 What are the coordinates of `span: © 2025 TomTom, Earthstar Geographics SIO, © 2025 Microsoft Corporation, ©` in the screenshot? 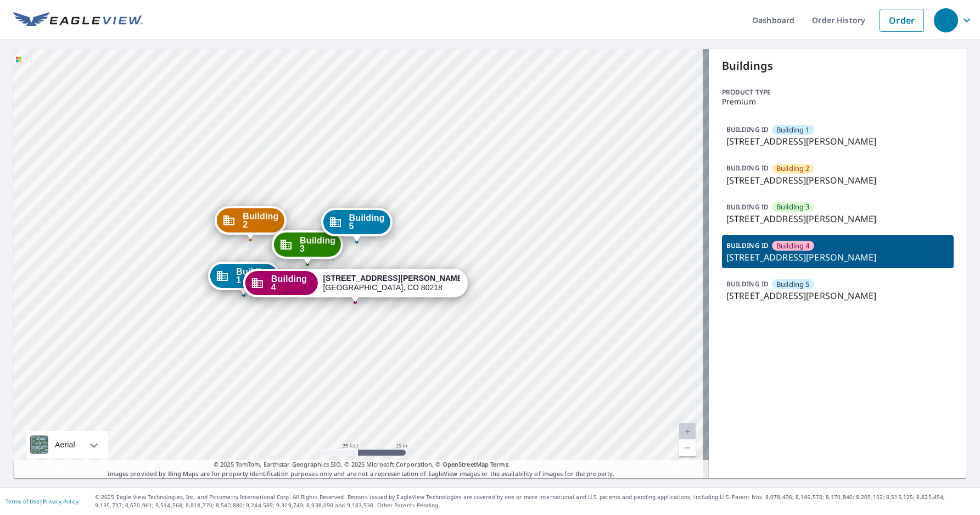 It's located at (361, 464).